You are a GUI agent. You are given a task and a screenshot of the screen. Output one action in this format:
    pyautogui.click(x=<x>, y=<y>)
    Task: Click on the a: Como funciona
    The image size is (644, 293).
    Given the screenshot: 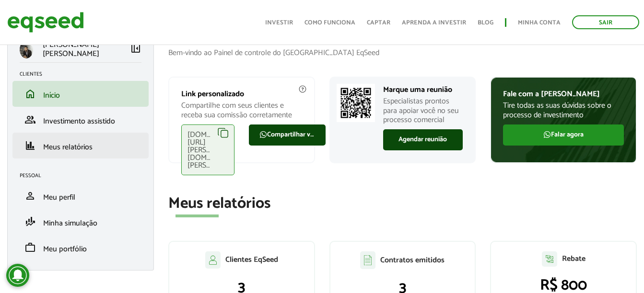 What is the action you would take?
    pyautogui.click(x=330, y=23)
    